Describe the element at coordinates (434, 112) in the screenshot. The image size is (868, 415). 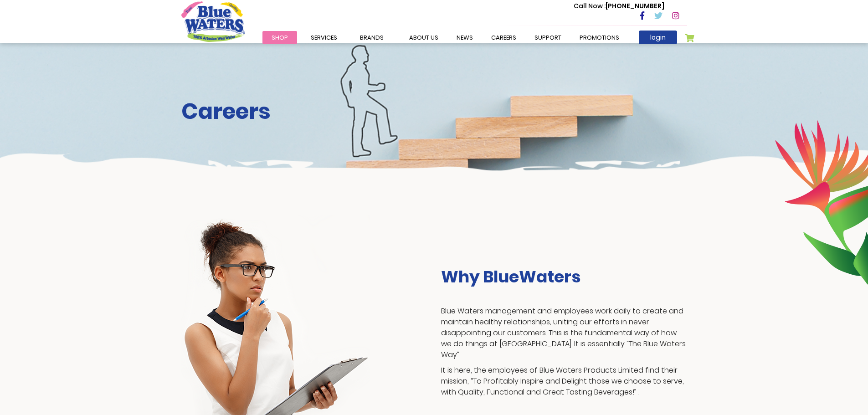
I see `h2: Careers` at that location.